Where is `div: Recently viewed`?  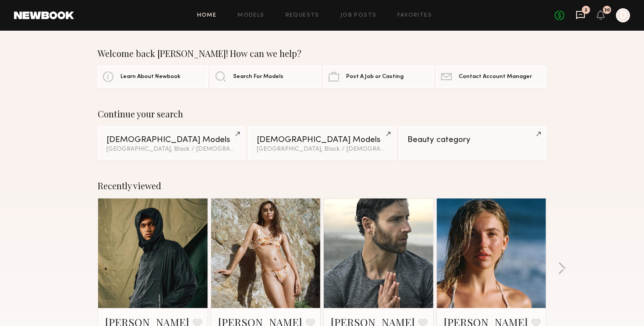
div: Recently viewed is located at coordinates (322, 186).